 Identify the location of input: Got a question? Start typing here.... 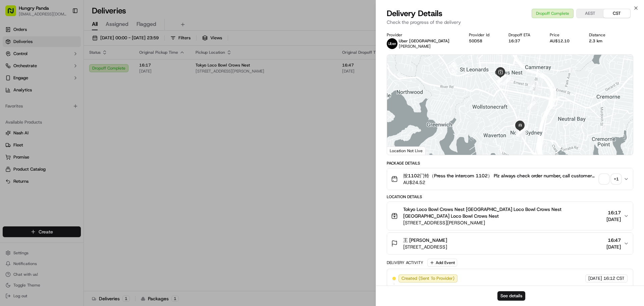
(69, 47).